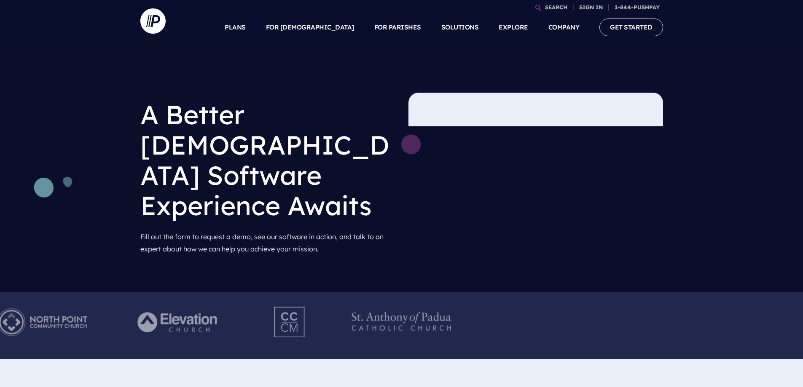 The width and height of the screenshot is (803, 387). I want to click on img: Pushpay_Logo__CCM, so click(290, 322).